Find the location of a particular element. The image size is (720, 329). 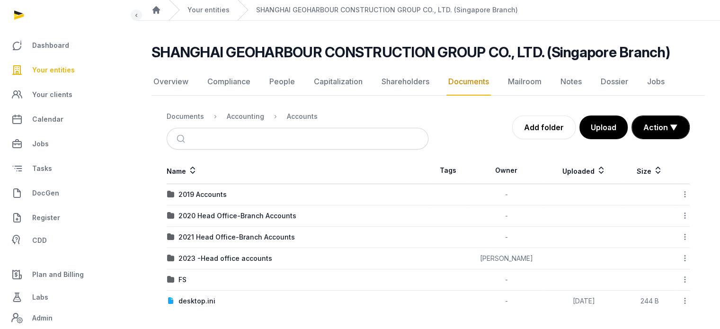

th: Name is located at coordinates (297, 170).